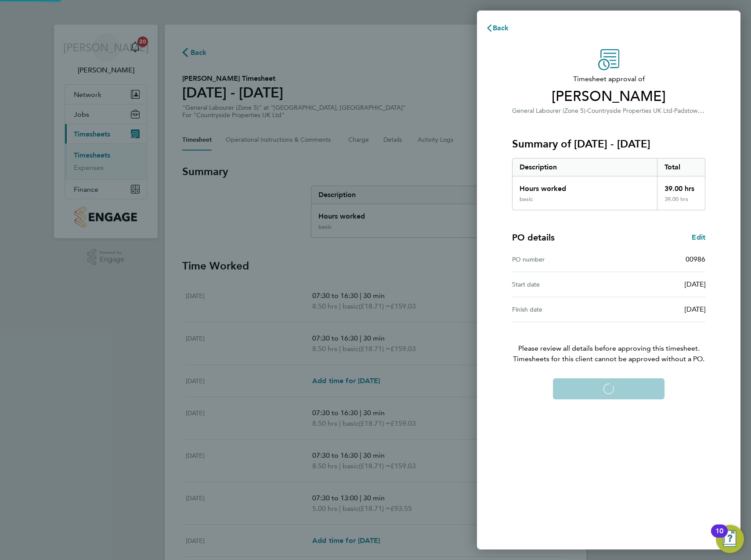 Image resolution: width=751 pixels, height=560 pixels. What do you see at coordinates (699, 237) in the screenshot?
I see `span: Edit` at bounding box center [699, 237].